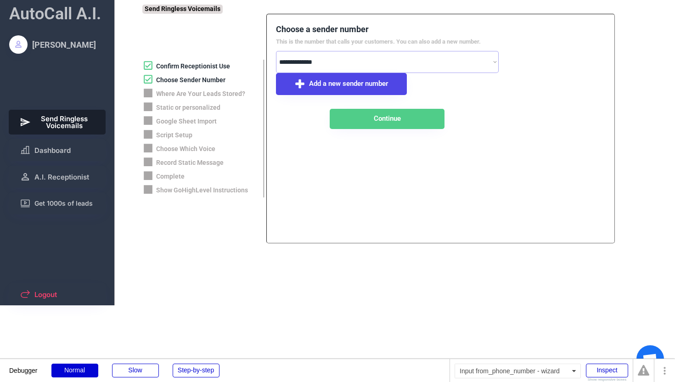 The width and height of the screenshot is (675, 382). Describe the element at coordinates (174, 136) in the screenshot. I see `div: Script Setup` at that location.